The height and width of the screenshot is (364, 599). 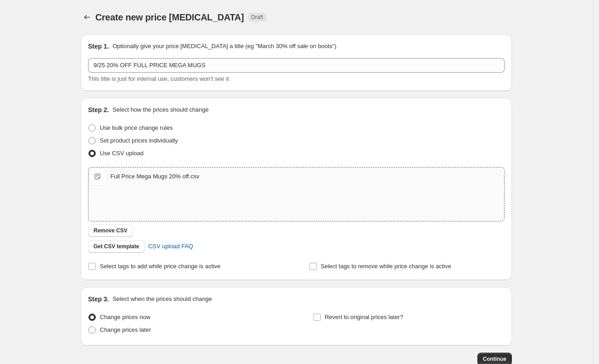 What do you see at coordinates (117, 247) in the screenshot?
I see `button: Get CSV template` at bounding box center [117, 247].